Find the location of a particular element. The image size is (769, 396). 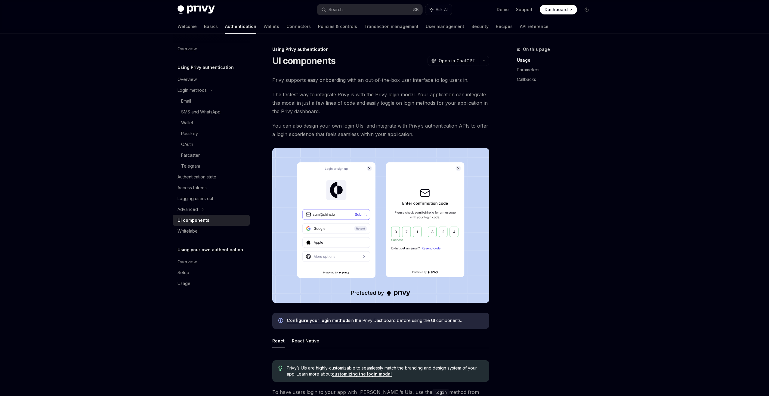

div: Authentication state is located at coordinates (197, 177).